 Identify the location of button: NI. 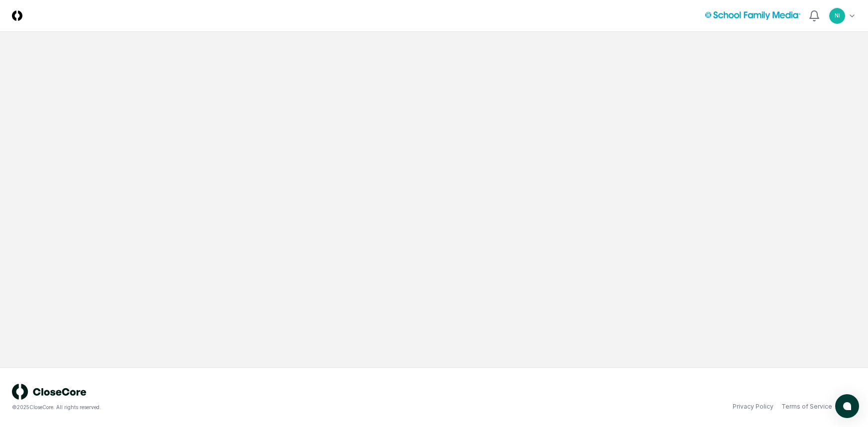
(837, 16).